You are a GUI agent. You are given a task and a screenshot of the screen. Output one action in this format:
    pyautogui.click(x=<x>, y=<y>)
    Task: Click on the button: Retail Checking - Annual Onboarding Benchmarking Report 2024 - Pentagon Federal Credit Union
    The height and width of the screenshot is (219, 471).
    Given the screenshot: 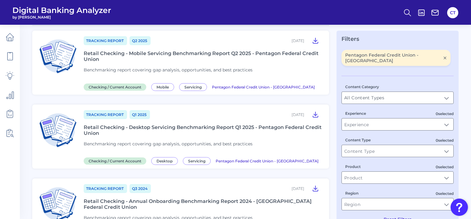 What is the action you would take?
    pyautogui.click(x=315, y=189)
    